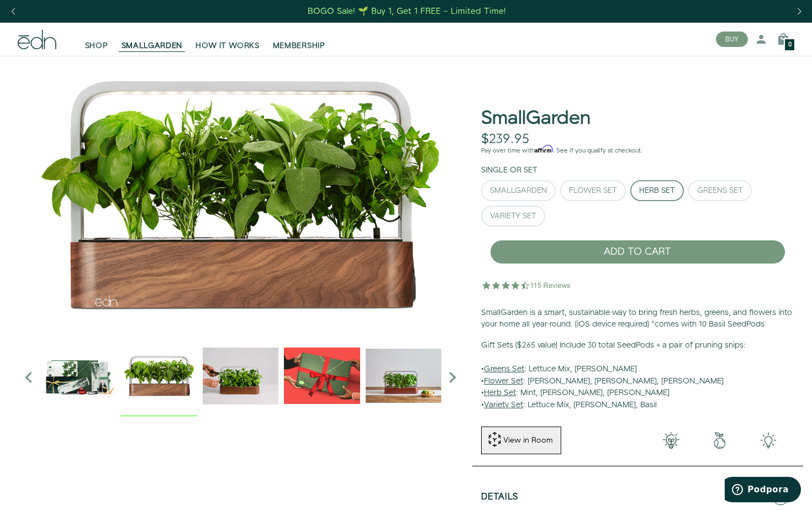 The height and width of the screenshot is (510, 812). I want to click on p: SmallGarden is a smart, sustainable way to bring fresh herbs, greens, and flowers into your home ..., so click(637, 319).